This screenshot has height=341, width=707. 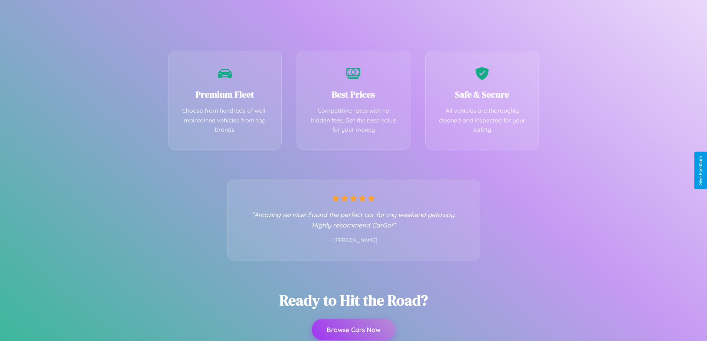 What do you see at coordinates (700, 170) in the screenshot?
I see `div: Give Feedback` at bounding box center [700, 170].